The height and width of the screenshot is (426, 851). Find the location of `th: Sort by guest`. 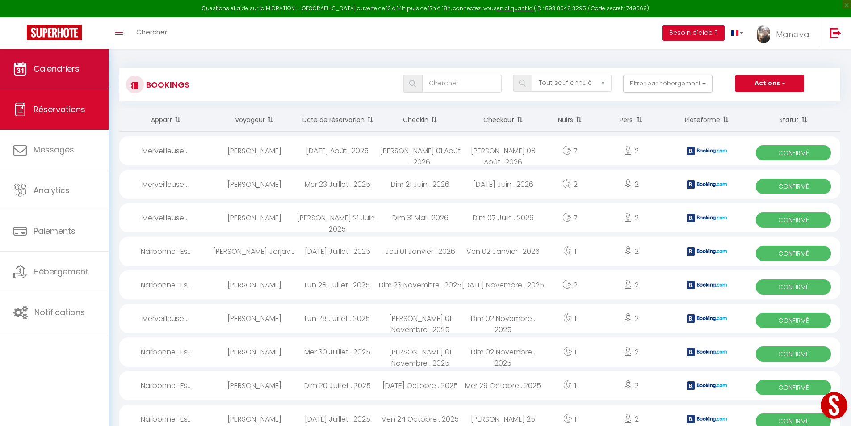

th: Sort by guest is located at coordinates (255, 120).